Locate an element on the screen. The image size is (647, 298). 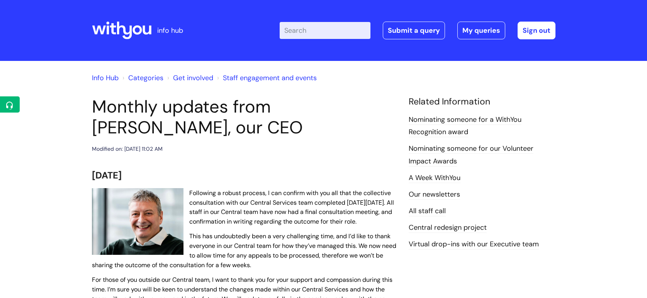
a: Staff engagement and events is located at coordinates (269, 78).